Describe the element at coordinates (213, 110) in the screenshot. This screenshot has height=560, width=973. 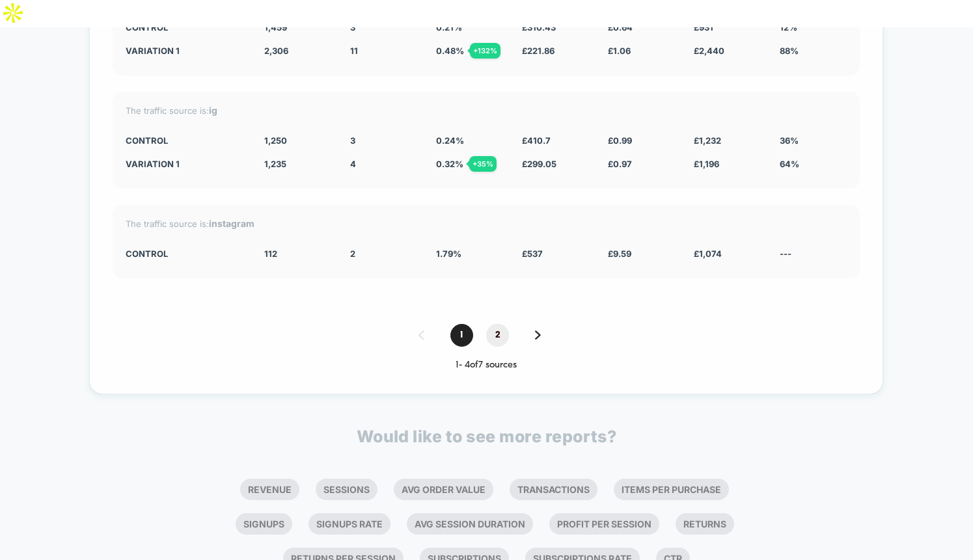
I see `strong: ig` at that location.